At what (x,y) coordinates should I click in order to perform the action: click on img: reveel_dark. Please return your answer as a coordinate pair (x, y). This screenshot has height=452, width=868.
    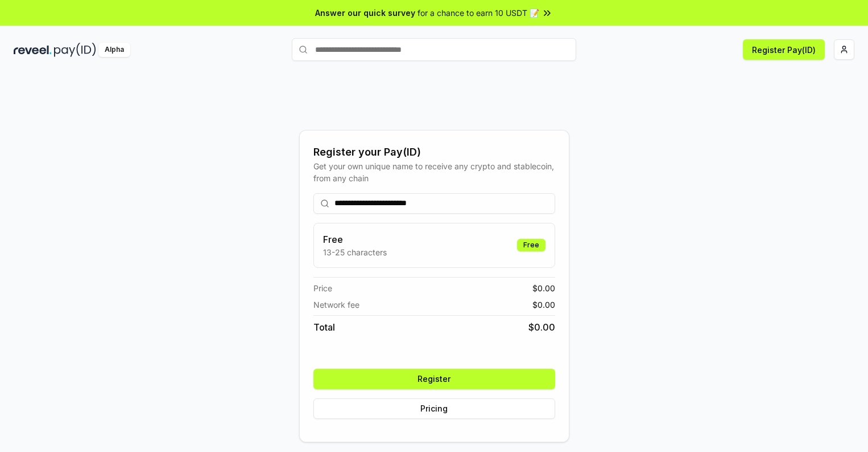
    Looking at the image, I should click on (32, 50).